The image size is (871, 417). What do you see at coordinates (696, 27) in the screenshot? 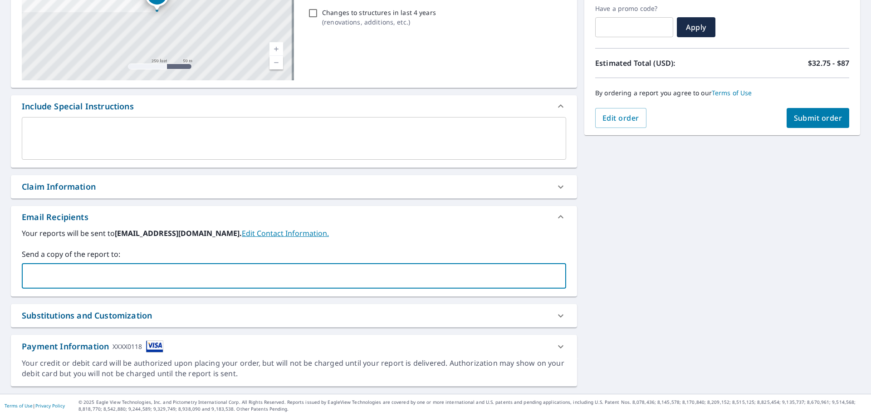
I see `span: Apply` at bounding box center [696, 27].